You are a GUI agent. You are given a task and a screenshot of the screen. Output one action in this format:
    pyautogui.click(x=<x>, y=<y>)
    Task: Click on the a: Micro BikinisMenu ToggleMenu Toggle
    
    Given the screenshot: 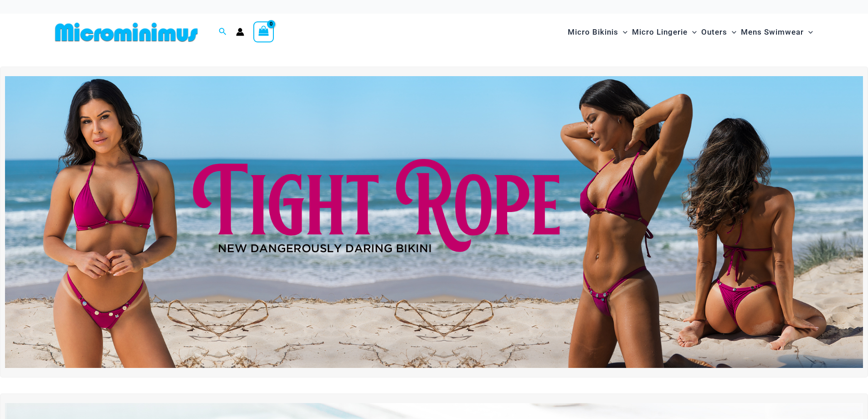 What is the action you would take?
    pyautogui.click(x=597, y=32)
    